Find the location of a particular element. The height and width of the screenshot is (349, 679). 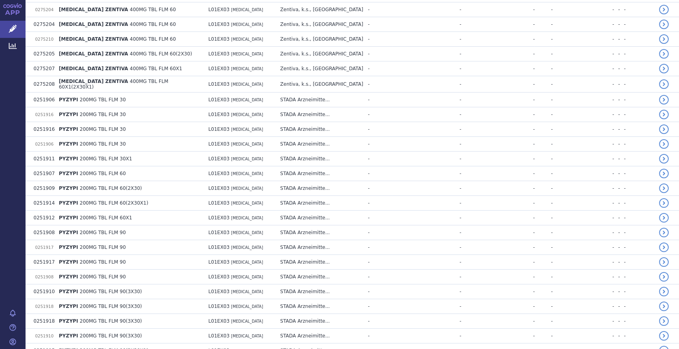

span: 200MG TBL FLM 60(2X30X1) is located at coordinates (114, 203).